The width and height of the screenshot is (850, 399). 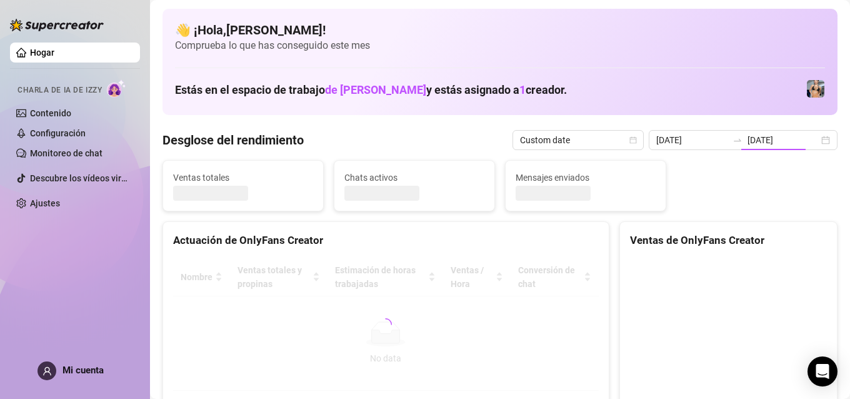 What do you see at coordinates (547, 89) in the screenshot?
I see `font: creador.` at bounding box center [547, 89].